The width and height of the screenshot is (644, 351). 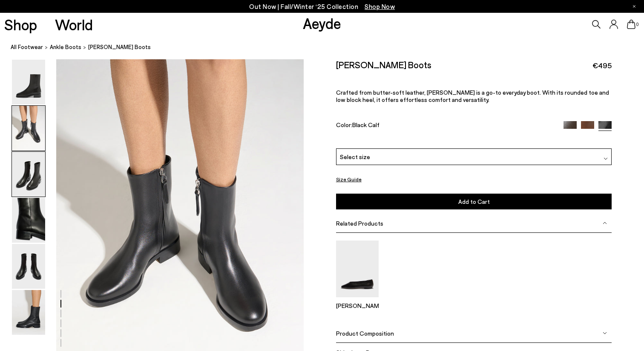 I want to click on img: Vincent Ankle Boots - Image 1, so click(x=29, y=82).